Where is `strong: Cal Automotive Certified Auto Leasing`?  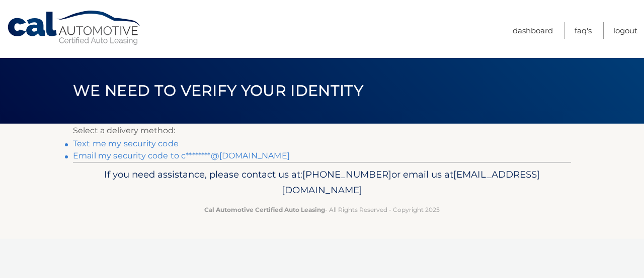
strong: Cal Automotive Certified Auto Leasing is located at coordinates (265, 209).